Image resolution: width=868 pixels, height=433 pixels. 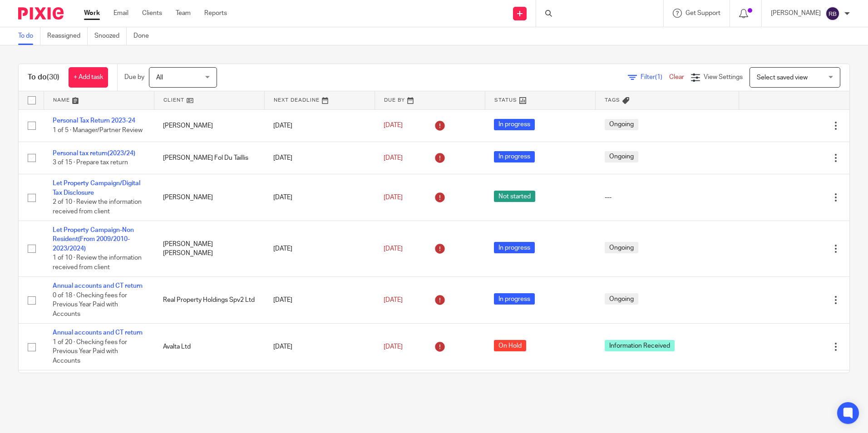 I want to click on a: Done, so click(x=145, y=36).